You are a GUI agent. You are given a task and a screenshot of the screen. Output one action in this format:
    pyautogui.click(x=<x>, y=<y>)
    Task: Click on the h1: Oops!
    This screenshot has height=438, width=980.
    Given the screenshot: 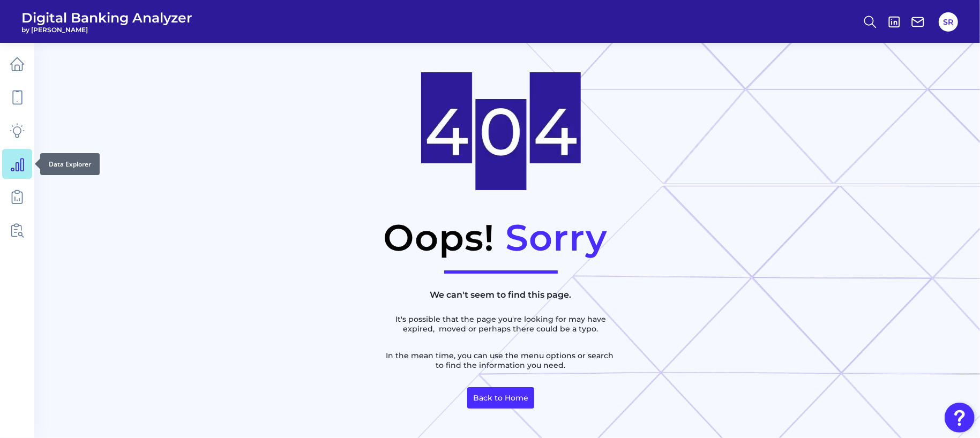 What is the action you would take?
    pyautogui.click(x=439, y=238)
    